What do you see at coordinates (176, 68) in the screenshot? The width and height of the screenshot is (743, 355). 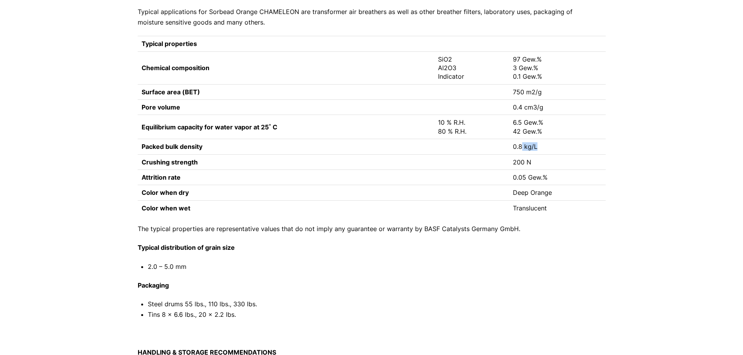 I see `strong: Chemical composition` at bounding box center [176, 68].